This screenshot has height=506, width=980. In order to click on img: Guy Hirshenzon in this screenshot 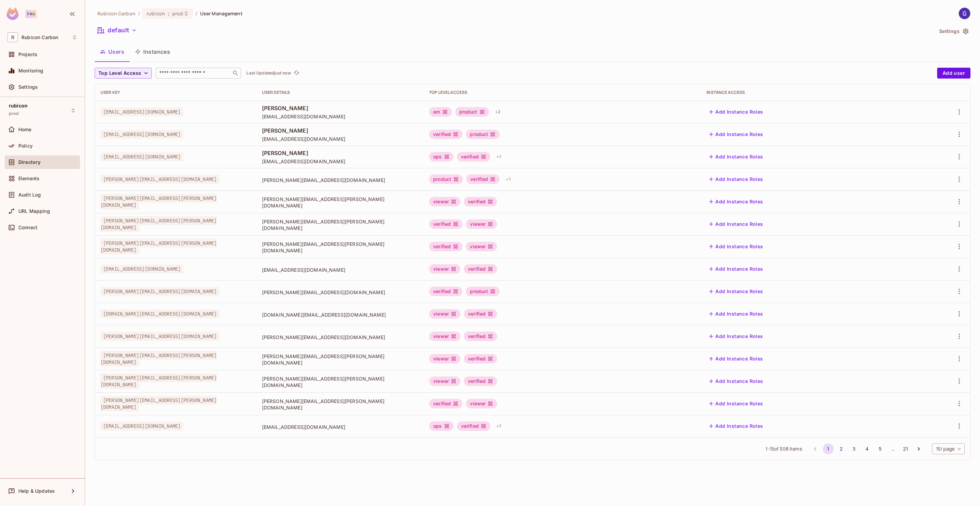, I will do `click(964, 13)`.